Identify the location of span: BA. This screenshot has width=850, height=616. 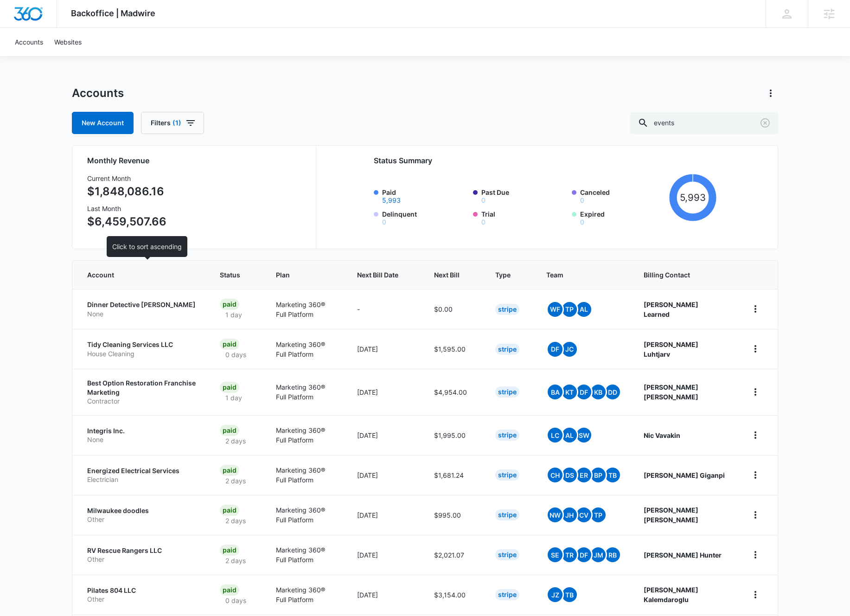
(555, 392).